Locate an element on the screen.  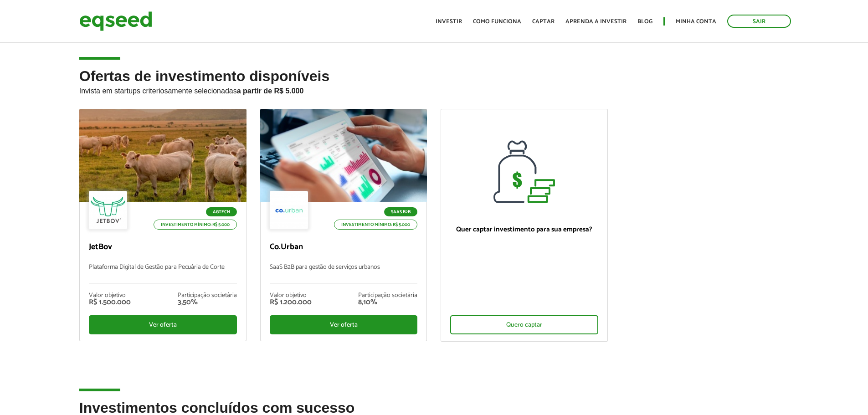
a: Blog is located at coordinates (644, 22).